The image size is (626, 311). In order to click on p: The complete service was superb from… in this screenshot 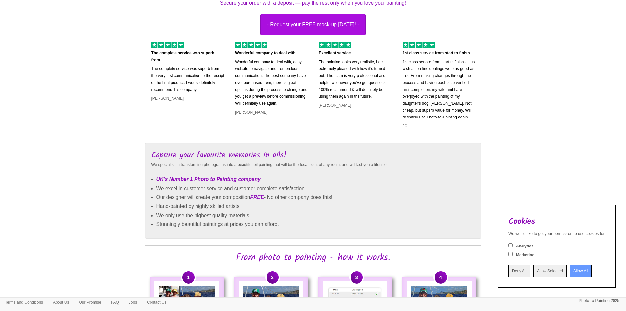, I will do `click(188, 57)`.